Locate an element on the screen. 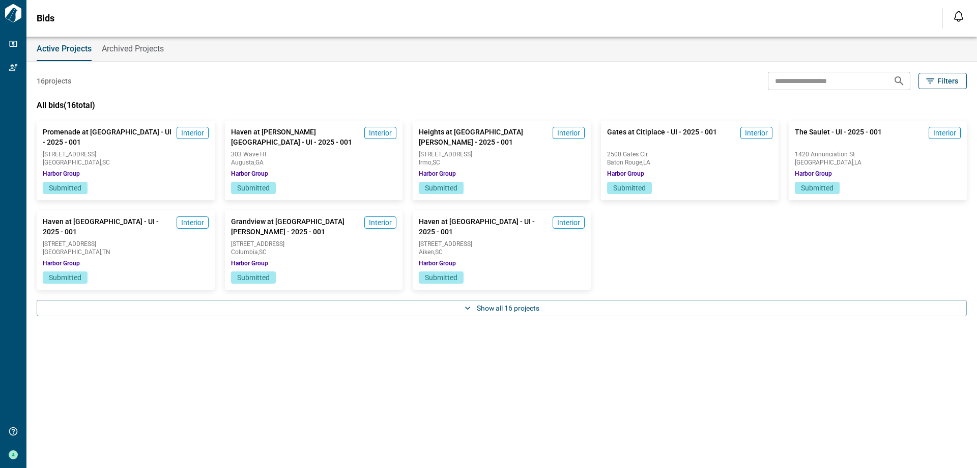 This screenshot has width=977, height=468. span: The Saulet - UI - 2025 - 001 is located at coordinates (838, 137).